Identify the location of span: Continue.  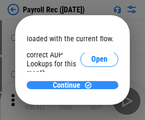
(67, 86).